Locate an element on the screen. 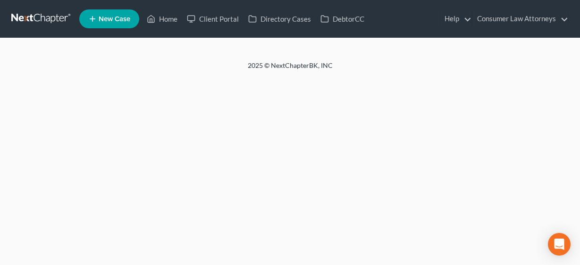 This screenshot has width=580, height=265. a: DebtorCC is located at coordinates (342, 19).